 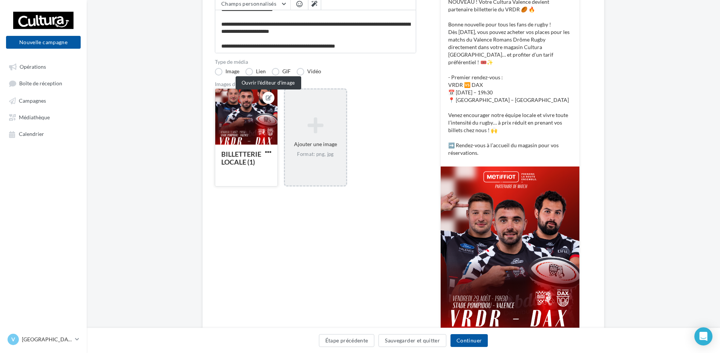 What do you see at coordinates (347, 340) in the screenshot?
I see `button: Étape précédente` at bounding box center [347, 340].